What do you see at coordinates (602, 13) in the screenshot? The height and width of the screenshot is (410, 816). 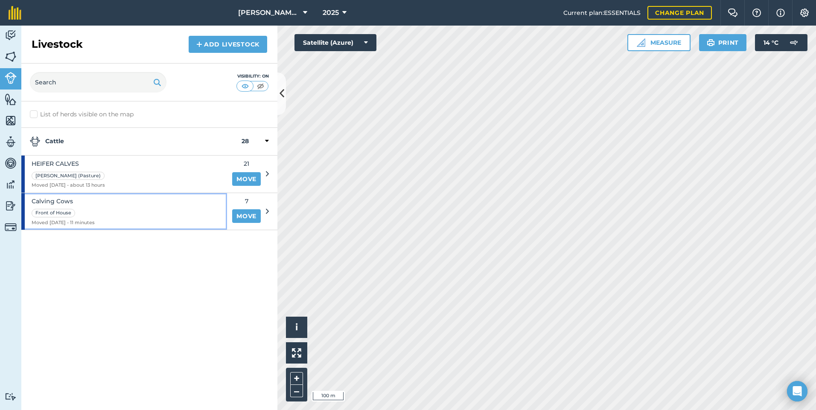 I see `span: Current plan : ESSENTIALS` at bounding box center [602, 13].